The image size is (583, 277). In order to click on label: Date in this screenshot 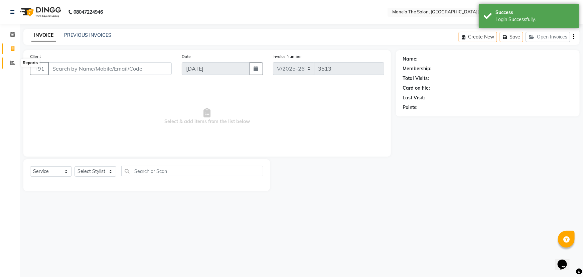, I will do `click(186, 56)`.